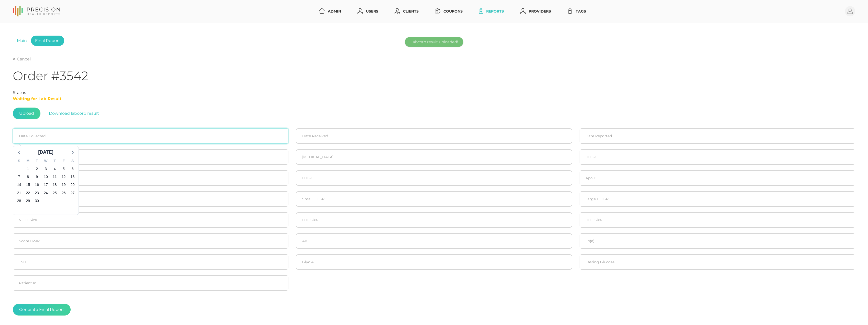 Image resolution: width=868 pixels, height=325 pixels. Describe the element at coordinates (718, 157) in the screenshot. I see `input: HDL-C` at that location.